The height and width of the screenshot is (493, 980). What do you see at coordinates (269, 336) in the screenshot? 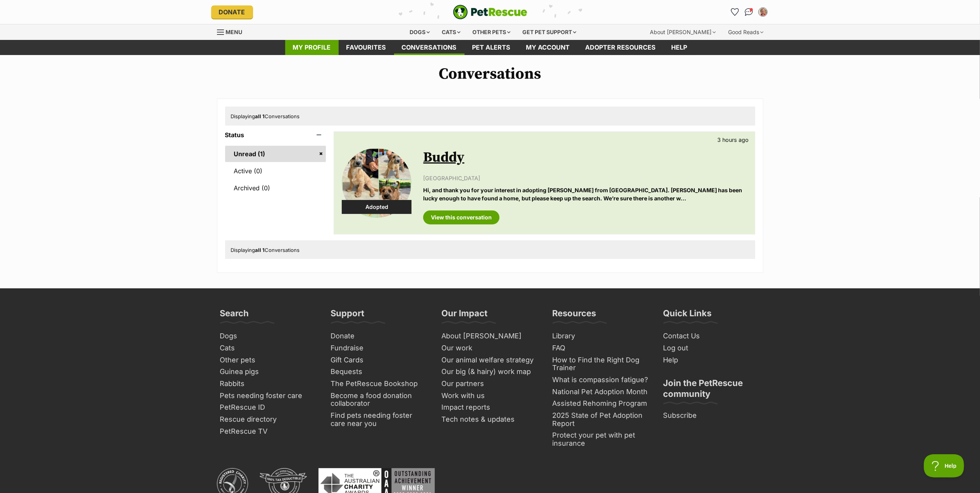
I see `a: Dogs` at bounding box center [269, 336].